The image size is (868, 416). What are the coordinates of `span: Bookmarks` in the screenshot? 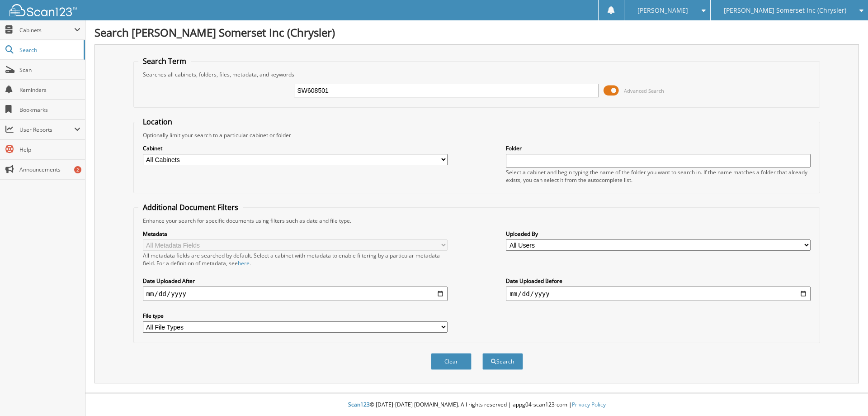 It's located at (50, 110).